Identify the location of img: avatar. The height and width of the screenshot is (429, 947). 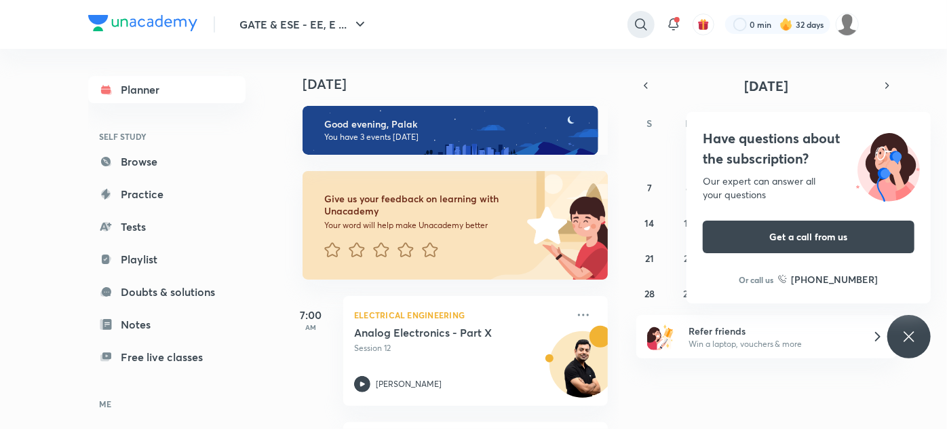
(704, 24).